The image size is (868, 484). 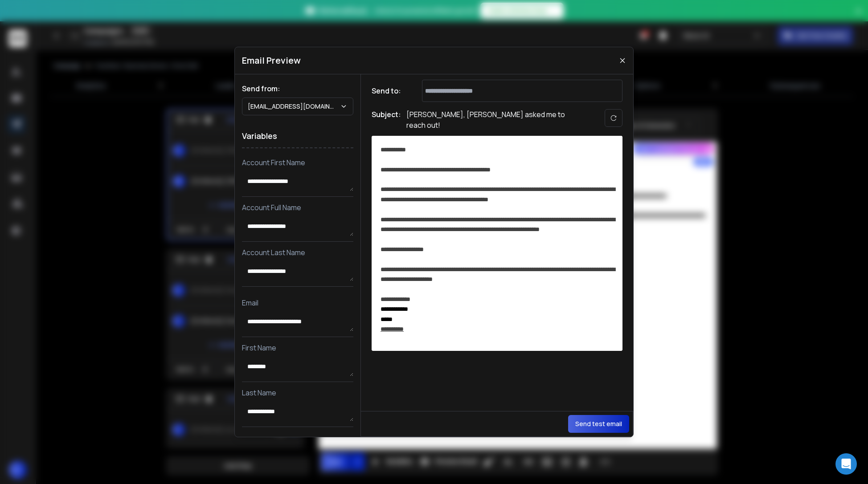 I want to click on p: Last Name, so click(x=298, y=393).